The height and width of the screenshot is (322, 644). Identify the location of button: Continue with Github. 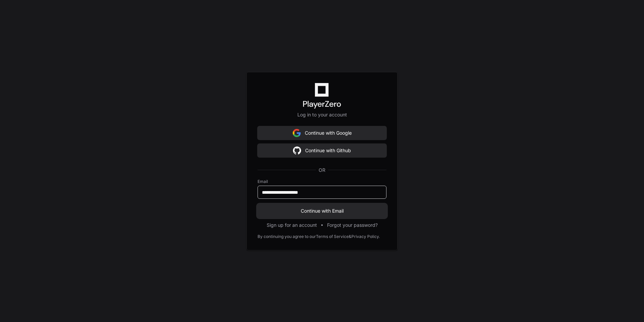
(322, 151).